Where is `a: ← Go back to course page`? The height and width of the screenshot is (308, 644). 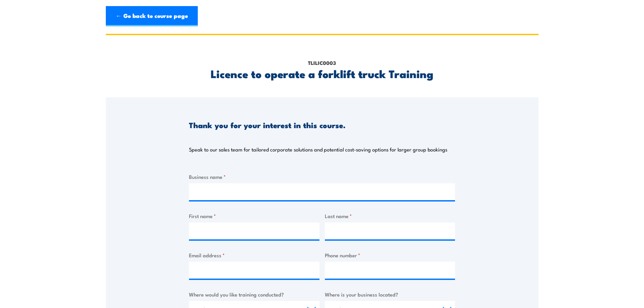
a: ← Go back to course page is located at coordinates (152, 16).